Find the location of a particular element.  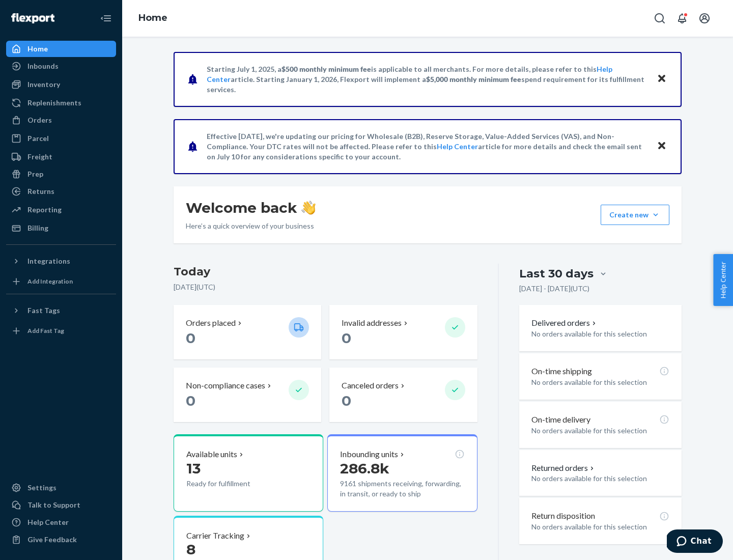

p: Non-compliance cases is located at coordinates (226, 385).